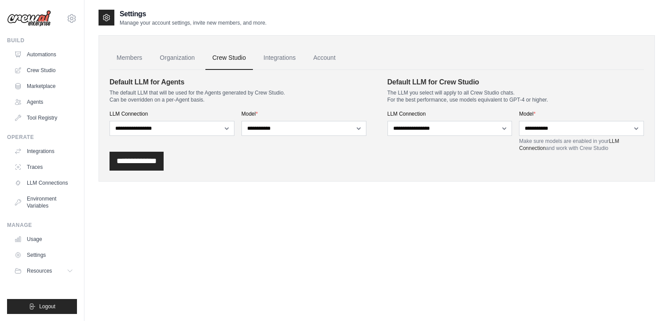 The image size is (669, 321). What do you see at coordinates (177, 58) in the screenshot?
I see `a: Organization` at bounding box center [177, 58].